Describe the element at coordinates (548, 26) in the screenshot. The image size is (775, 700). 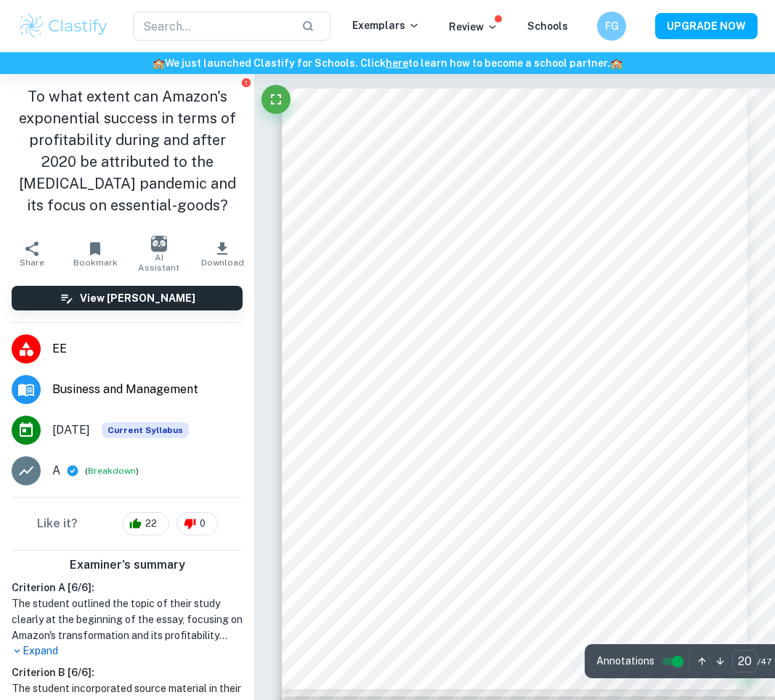
I see `a: Schools` at that location.